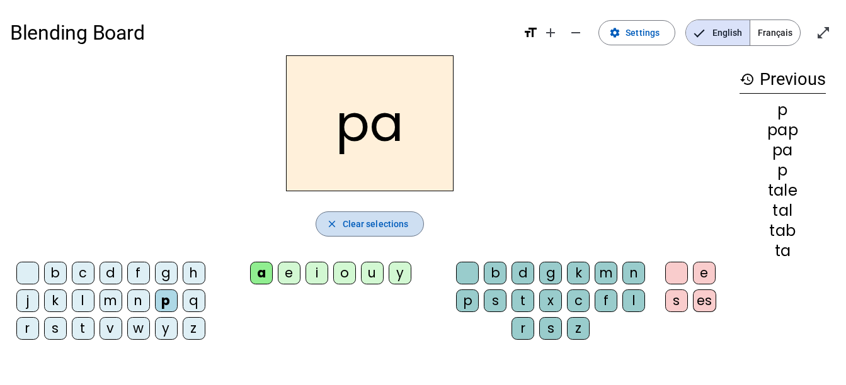 Image resolution: width=846 pixels, height=385 pixels. I want to click on mat-button-toggle-group: Language selection, so click(742, 33).